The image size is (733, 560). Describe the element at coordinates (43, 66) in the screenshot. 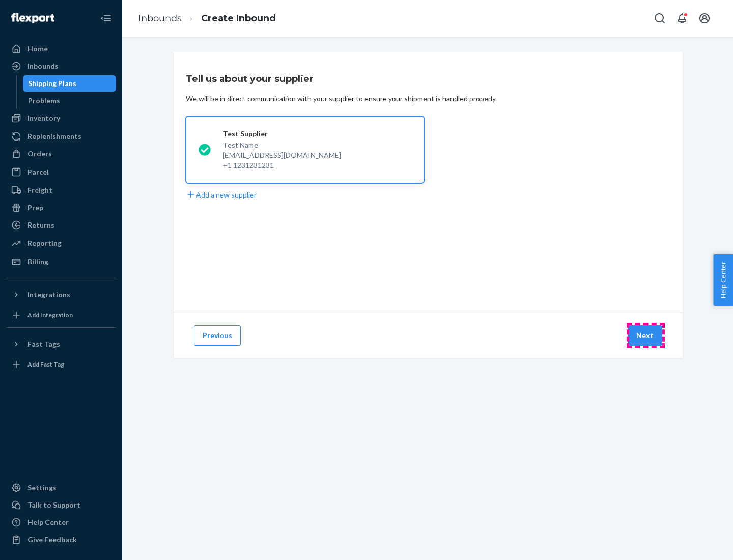

I see `div: Inbounds` at that location.